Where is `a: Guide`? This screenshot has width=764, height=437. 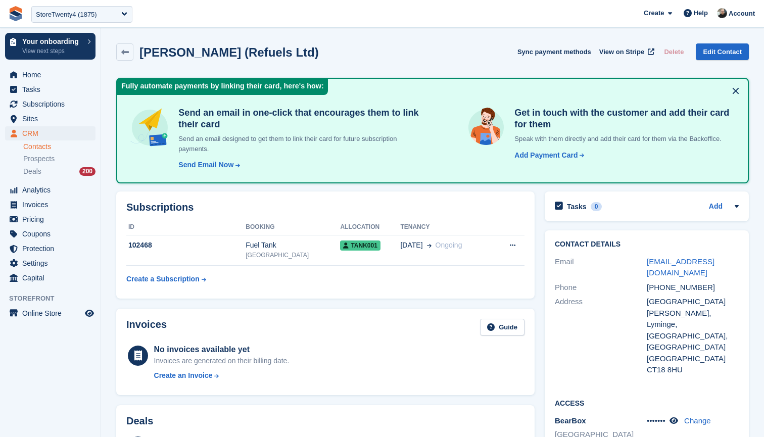 a: Guide is located at coordinates (502, 327).